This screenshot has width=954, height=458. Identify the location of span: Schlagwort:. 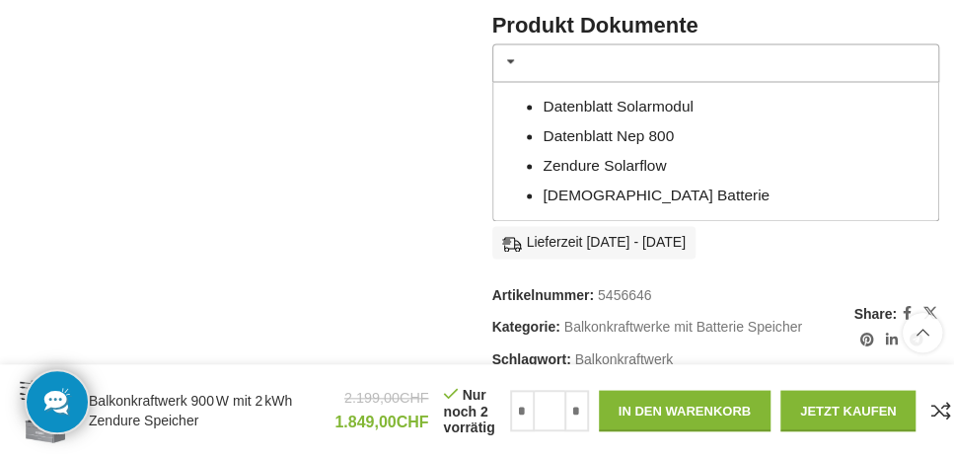
(532, 358).